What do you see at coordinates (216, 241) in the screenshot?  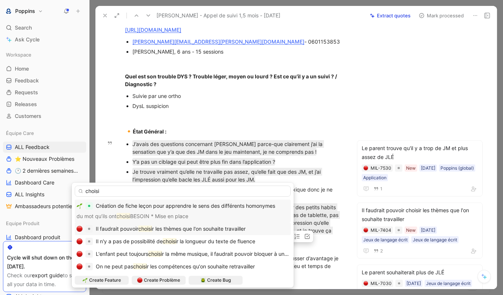 I see `span: r la longueur du texte de fluence` at bounding box center [216, 241].